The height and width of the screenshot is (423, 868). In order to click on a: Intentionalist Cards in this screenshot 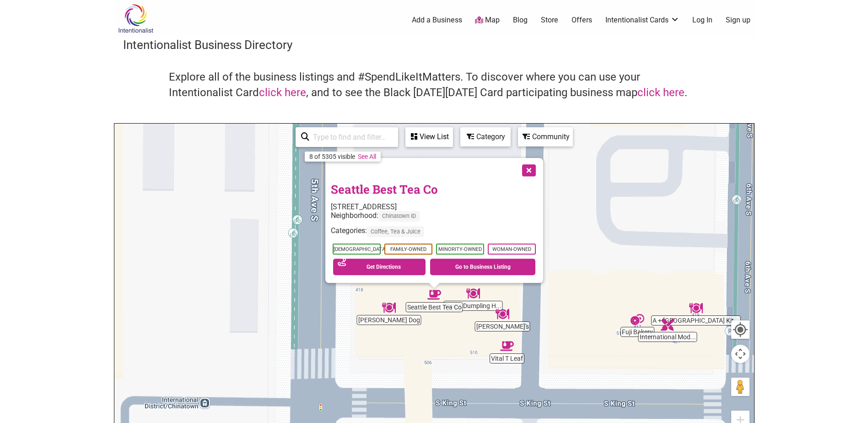, I will do `click(642, 20)`.